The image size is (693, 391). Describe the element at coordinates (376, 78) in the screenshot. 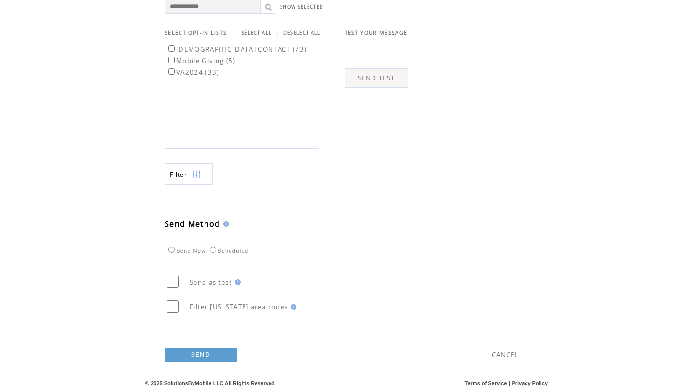

I see `a: SEND TEST` at that location.